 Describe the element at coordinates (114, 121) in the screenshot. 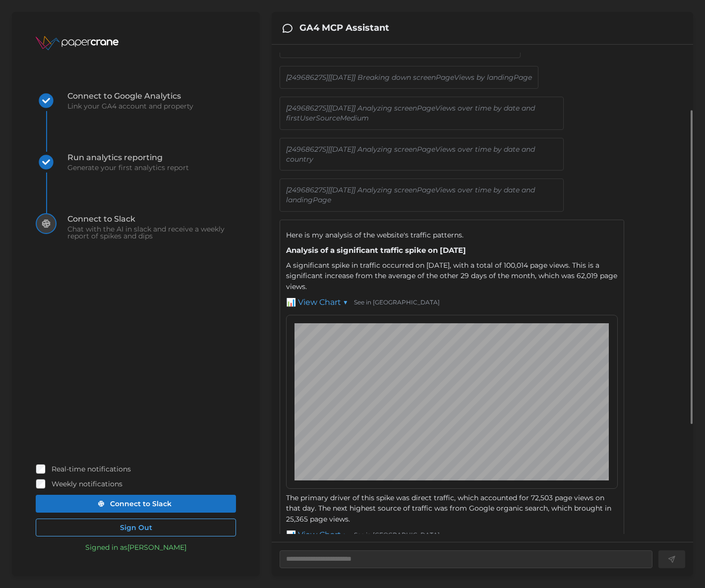

I see `button: Connect to Google AnalyticsLink your GA4 account and property` at that location.